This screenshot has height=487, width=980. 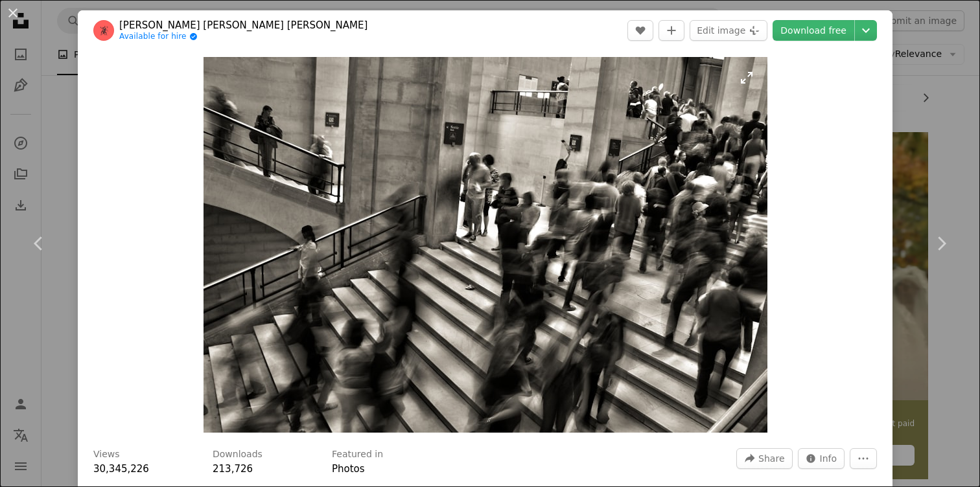 What do you see at coordinates (243, 37) in the screenshot?
I see `a: Available for hire` at bounding box center [243, 37].